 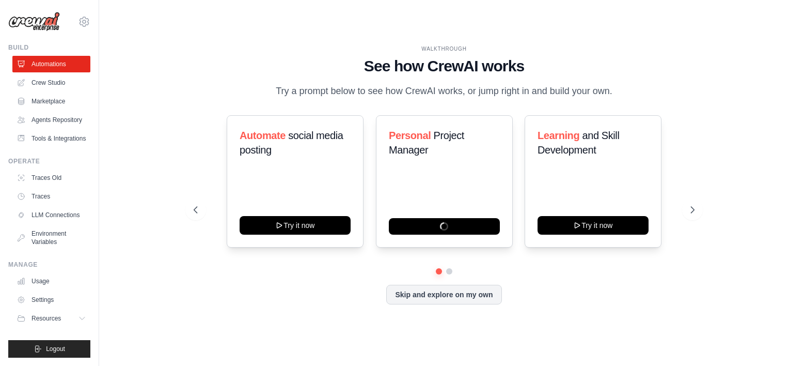 What do you see at coordinates (410, 135) in the screenshot?
I see `span: Personal` at bounding box center [410, 135].